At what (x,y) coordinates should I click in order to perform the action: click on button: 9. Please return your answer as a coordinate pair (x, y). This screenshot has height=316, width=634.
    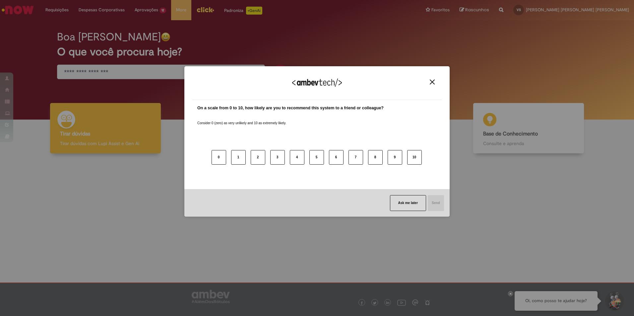
    Looking at the image, I should click on (395, 158).